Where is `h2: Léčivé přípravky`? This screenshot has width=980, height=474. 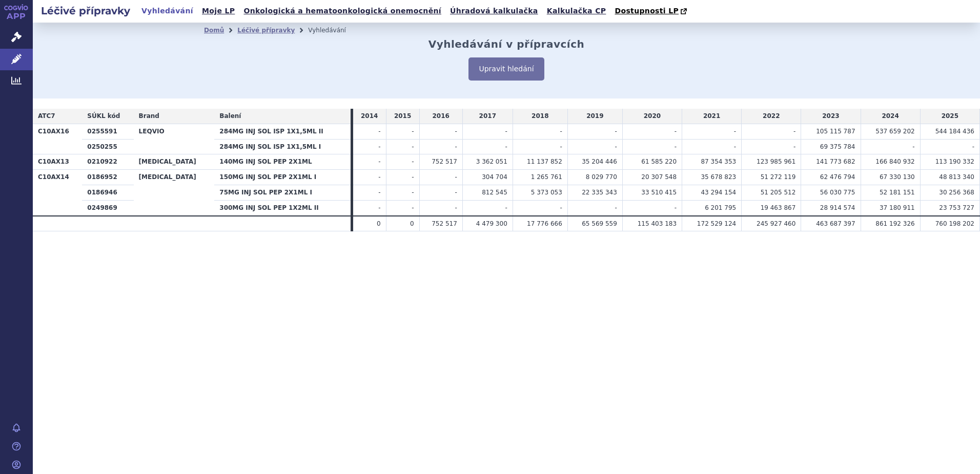 h2: Léčivé přípravky is located at coordinates (86, 10).